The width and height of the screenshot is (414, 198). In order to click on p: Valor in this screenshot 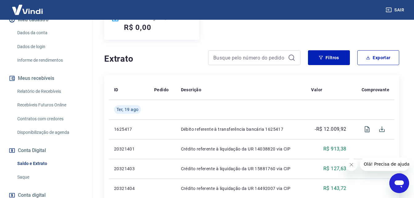, I will do `click(316, 90)`.